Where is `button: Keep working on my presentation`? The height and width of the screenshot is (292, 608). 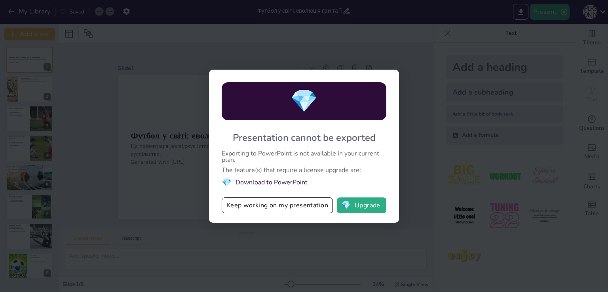 button: Keep working on my presentation is located at coordinates (277, 205).